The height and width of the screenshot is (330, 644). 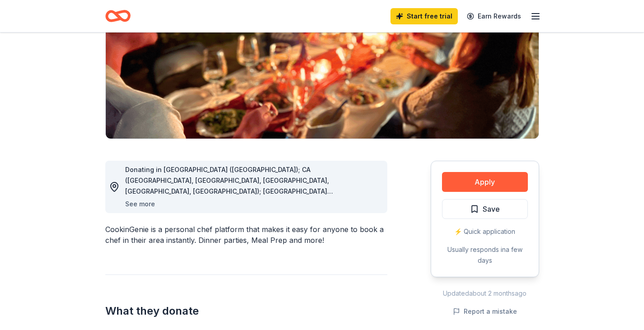 What do you see at coordinates (424, 17) in the screenshot?
I see `a: Start free trial` at bounding box center [424, 17].